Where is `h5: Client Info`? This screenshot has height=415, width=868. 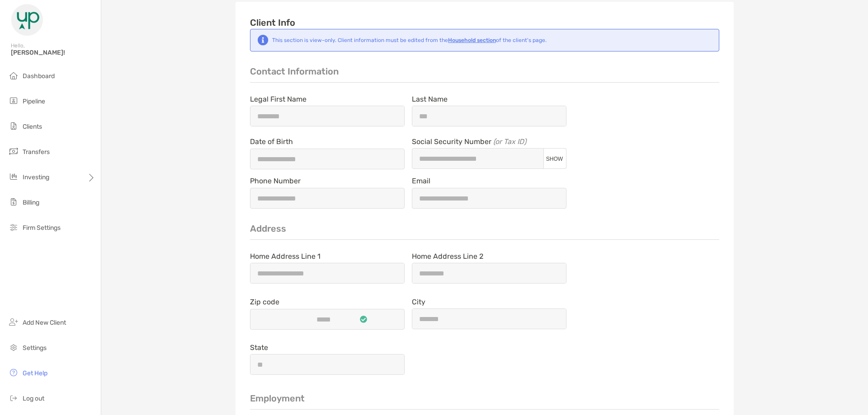
h5: Client Info is located at coordinates (484, 23).